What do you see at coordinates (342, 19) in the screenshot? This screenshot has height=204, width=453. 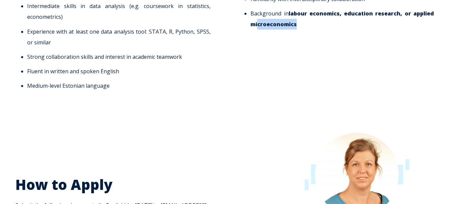 I see `li: Background in` at bounding box center [342, 19].